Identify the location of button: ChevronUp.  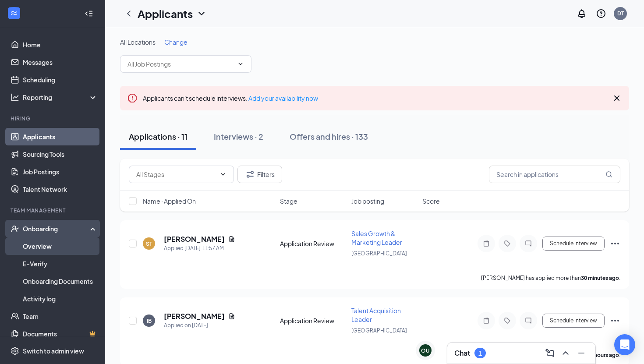
(565, 353).